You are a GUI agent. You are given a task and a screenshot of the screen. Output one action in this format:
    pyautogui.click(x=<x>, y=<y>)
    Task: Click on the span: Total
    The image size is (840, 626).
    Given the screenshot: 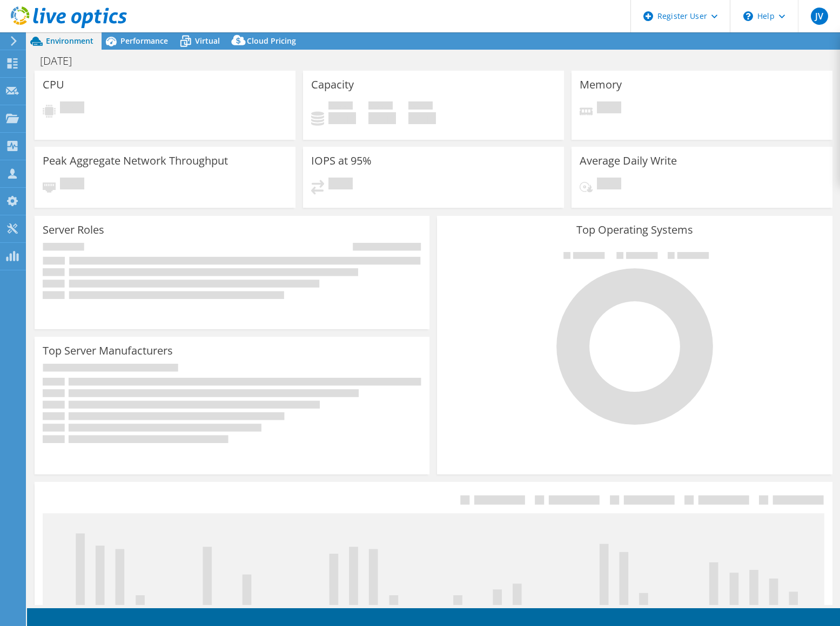 What is the action you would take?
    pyautogui.click(x=420, y=107)
    